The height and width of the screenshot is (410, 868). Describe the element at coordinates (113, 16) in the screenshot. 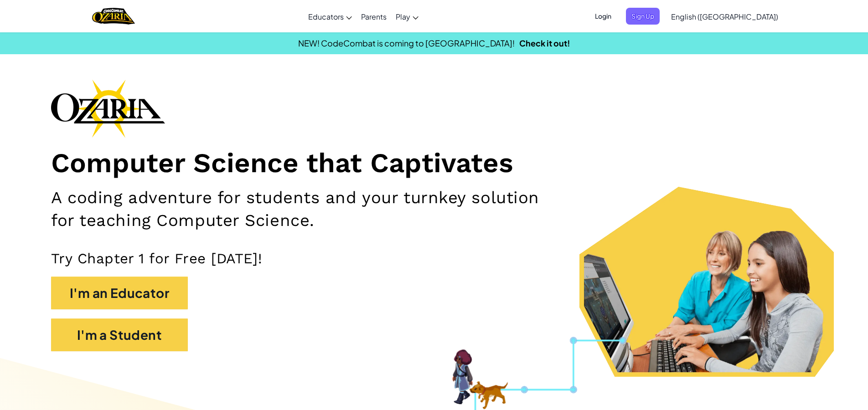

I see `a: Ozaria by CodeCombat logo` at that location.